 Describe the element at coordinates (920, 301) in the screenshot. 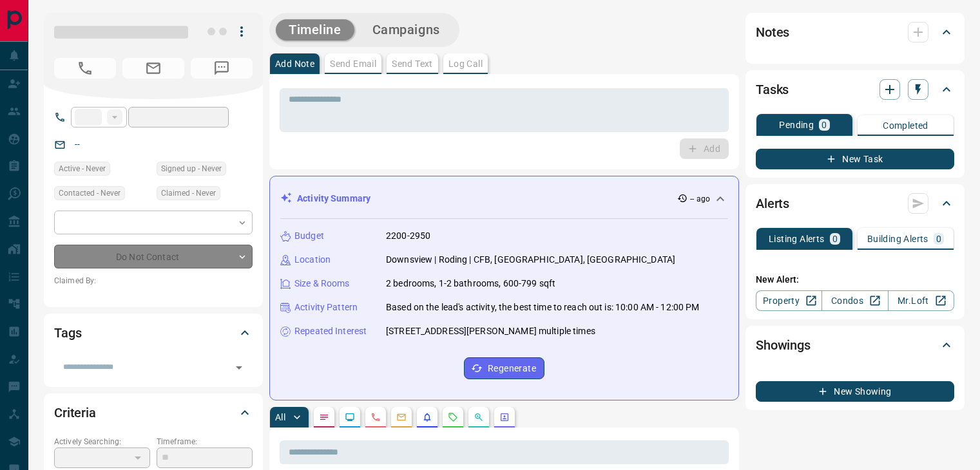

I see `a: Mr.Loft` at that location.